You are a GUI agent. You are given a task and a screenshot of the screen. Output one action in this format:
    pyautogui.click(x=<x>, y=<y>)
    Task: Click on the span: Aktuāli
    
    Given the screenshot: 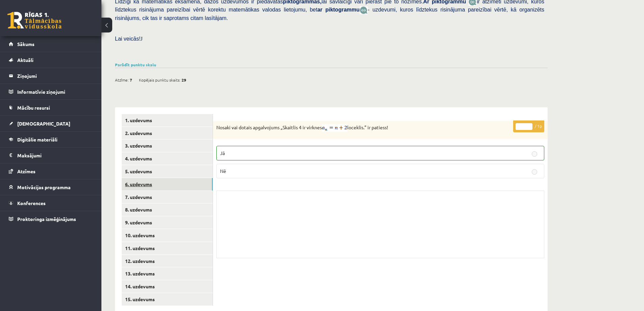 What is the action you would take?
    pyautogui.click(x=25, y=60)
    